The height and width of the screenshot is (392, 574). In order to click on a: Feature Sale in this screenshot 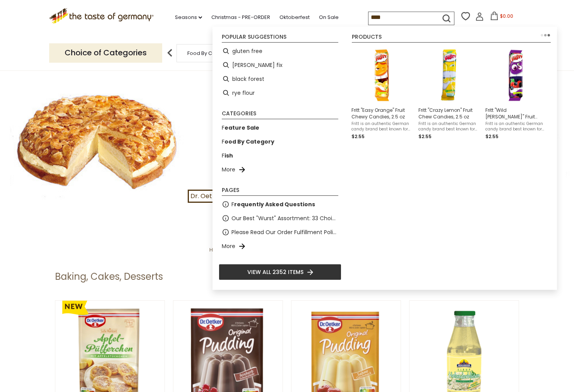, I will do `click(240, 128)`.